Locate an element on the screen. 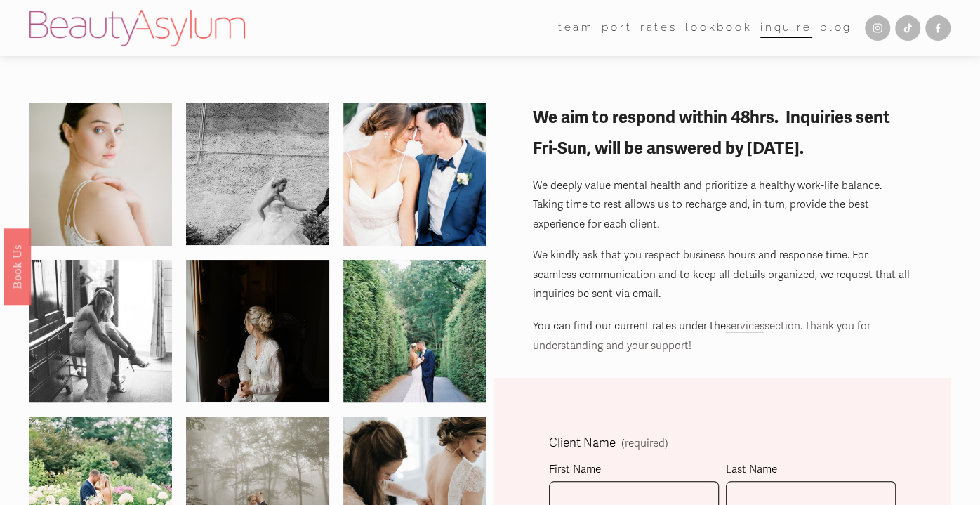 The image size is (980, 505). a: Inquire is located at coordinates (786, 28).